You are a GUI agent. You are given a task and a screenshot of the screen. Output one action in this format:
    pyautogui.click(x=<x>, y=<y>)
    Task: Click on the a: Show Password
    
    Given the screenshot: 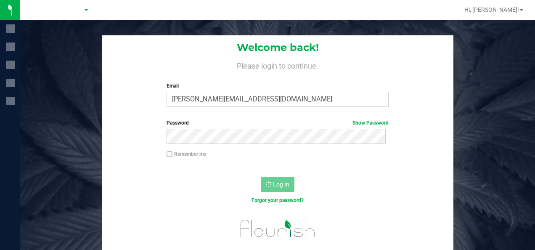 What is the action you would take?
    pyautogui.click(x=370, y=123)
    